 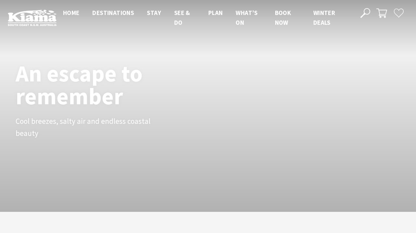 I want to click on span: Winter Deals, so click(x=324, y=18).